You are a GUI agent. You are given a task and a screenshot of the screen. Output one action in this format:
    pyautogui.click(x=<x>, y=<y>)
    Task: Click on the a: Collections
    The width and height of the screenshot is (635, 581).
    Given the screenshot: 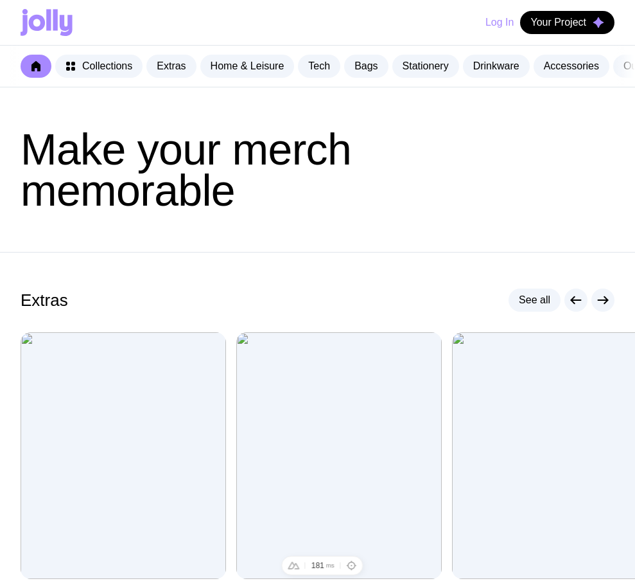 What is the action you would take?
    pyautogui.click(x=99, y=66)
    